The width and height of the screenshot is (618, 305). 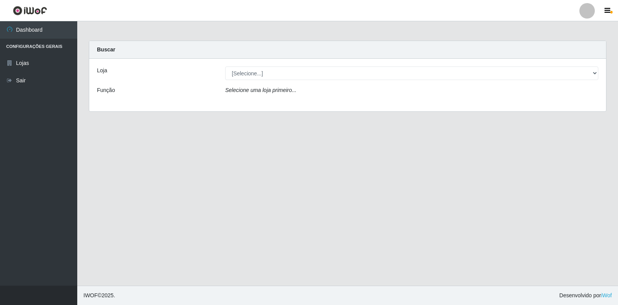 I want to click on label: Loja, so click(x=102, y=70).